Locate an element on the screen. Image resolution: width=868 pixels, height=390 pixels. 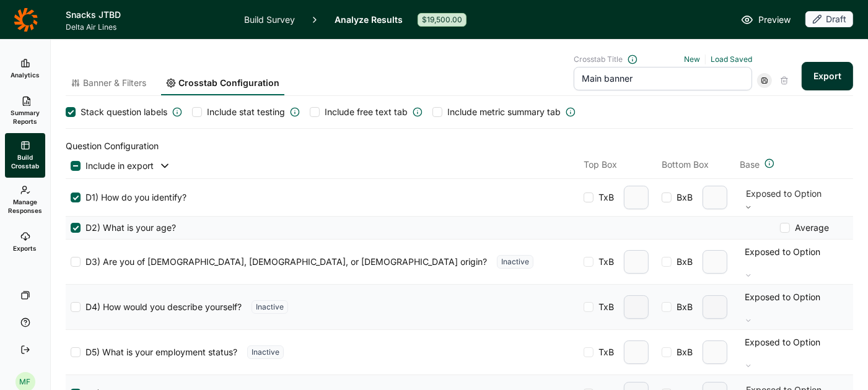
a: Summary Reports is located at coordinates (25, 111).